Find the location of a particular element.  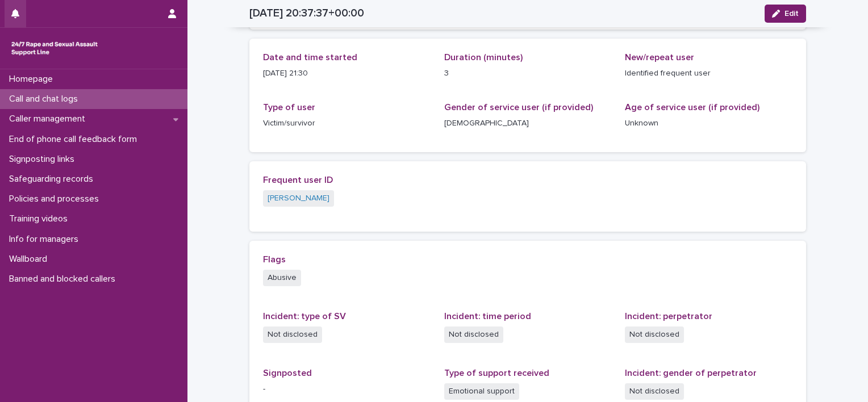

p: Info for managers is located at coordinates (46, 239).